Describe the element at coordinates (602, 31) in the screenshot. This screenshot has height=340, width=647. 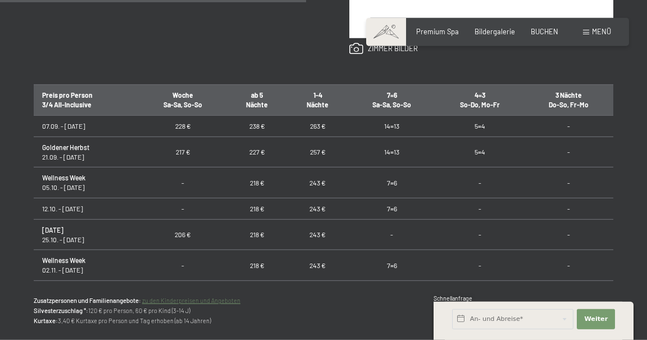
I see `span: Menü` at that location.